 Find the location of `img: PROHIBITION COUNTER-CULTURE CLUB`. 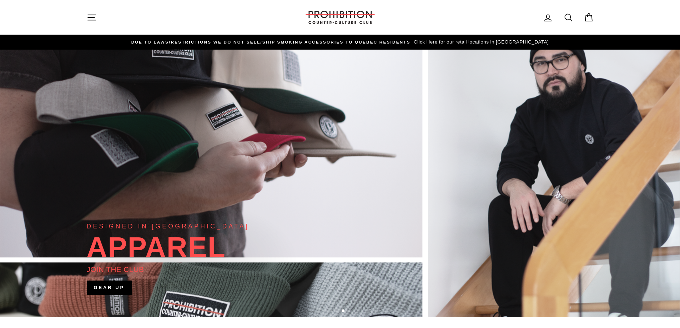

img: PROHIBITION COUNTER-CULTURE CLUB is located at coordinates (340, 17).